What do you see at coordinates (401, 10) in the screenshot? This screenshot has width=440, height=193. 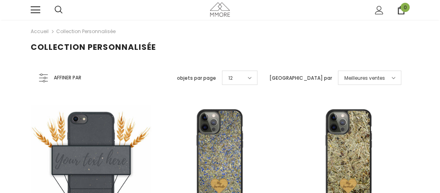 I see `a: 0` at bounding box center [401, 10].